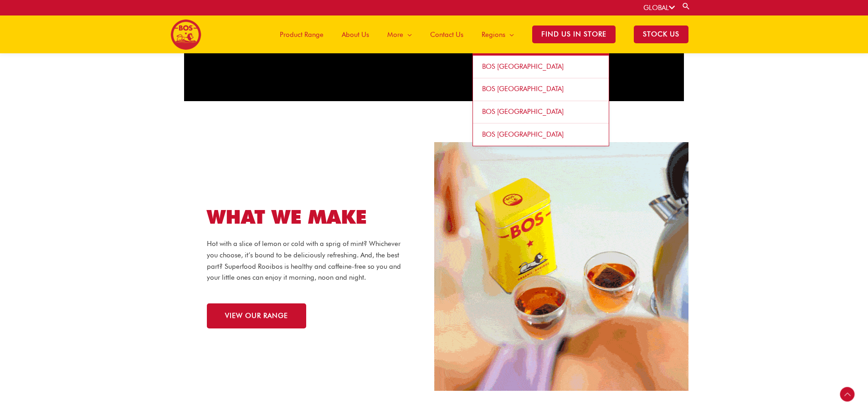 This screenshot has width=868, height=415. What do you see at coordinates (659, 8) in the screenshot?
I see `a: GLOBAL` at bounding box center [659, 8].